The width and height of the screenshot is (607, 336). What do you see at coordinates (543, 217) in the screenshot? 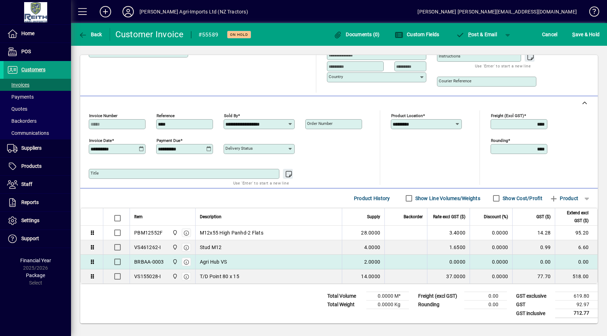
I see `span: GST ($)` at bounding box center [543, 217].